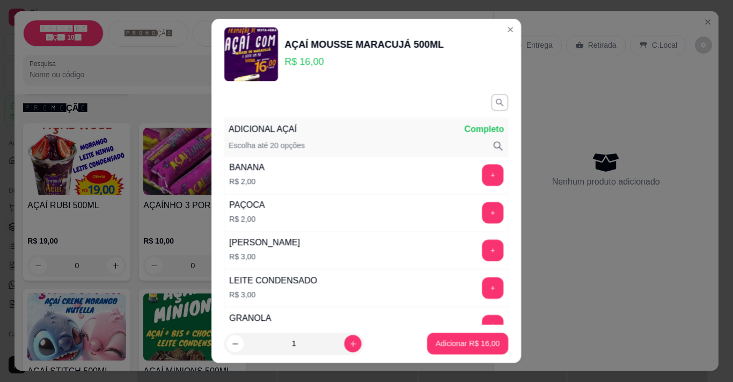 Image resolution: width=733 pixels, height=382 pixels. What do you see at coordinates (365, 62) in the screenshot?
I see `p: R$ 16,00` at bounding box center [365, 62].